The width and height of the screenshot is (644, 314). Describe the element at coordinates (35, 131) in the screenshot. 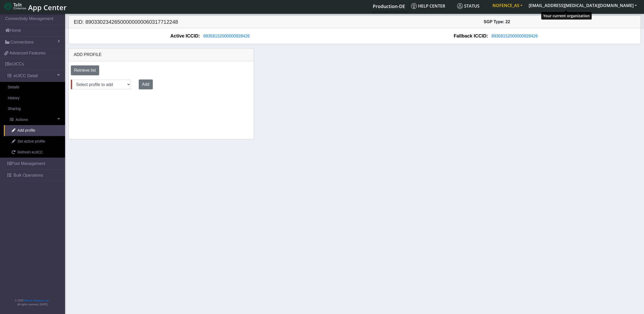

I see `a: Add profile` at that location.